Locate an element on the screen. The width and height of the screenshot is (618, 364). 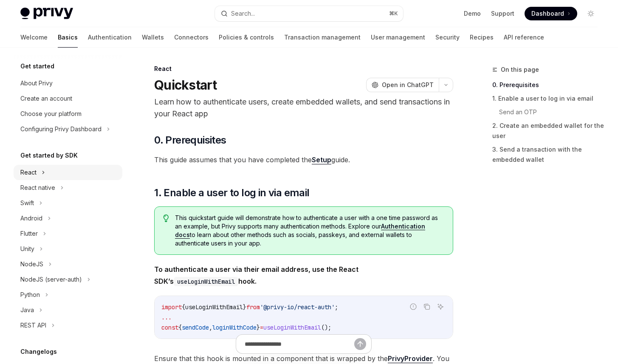
a: User management is located at coordinates (398, 37).